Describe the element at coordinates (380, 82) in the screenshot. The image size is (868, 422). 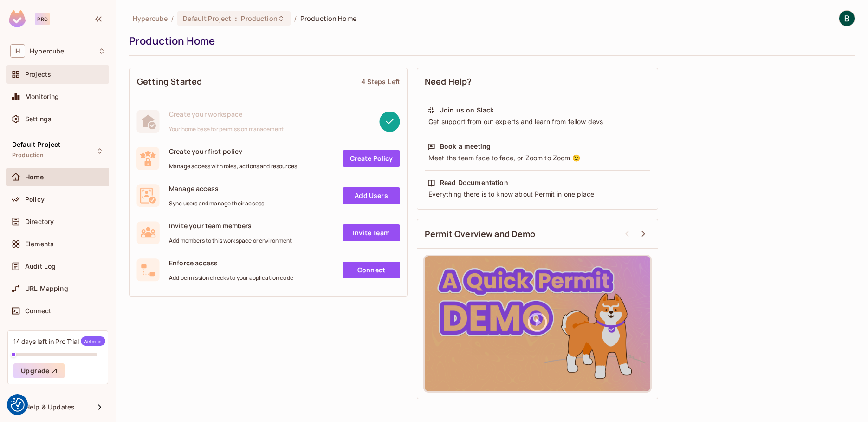
I see `div: 4 Steps Left` at that location.